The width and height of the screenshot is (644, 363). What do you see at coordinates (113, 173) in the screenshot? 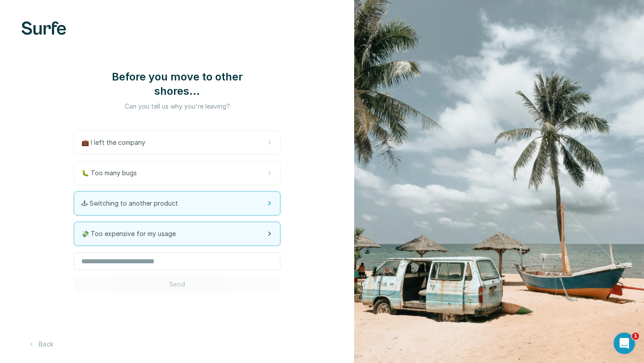
I see `span: 🐛 Too many bugs` at bounding box center [113, 173].